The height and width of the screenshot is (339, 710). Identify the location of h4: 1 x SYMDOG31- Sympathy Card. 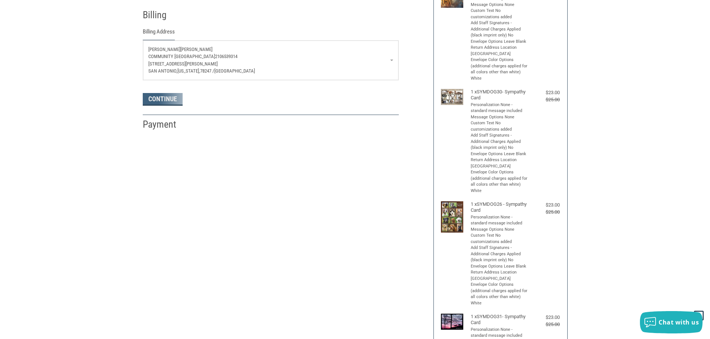
(499, 320).